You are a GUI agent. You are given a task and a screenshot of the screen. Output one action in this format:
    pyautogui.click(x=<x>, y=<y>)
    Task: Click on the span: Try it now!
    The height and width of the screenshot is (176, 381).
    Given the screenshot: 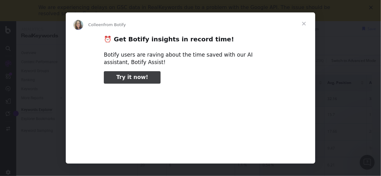 What is the action you would take?
    pyautogui.click(x=132, y=77)
    